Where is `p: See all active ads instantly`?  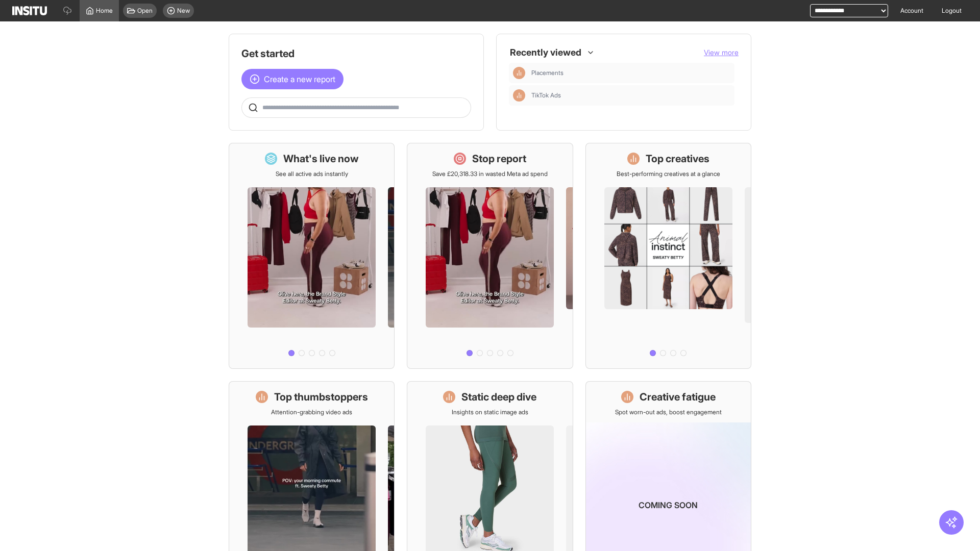 p: See all active ads instantly is located at coordinates (312, 174).